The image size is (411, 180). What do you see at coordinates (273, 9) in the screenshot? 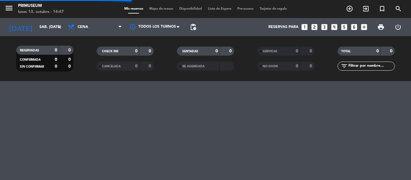
I see `span: Tarjetas de regalo` at bounding box center [273, 9].